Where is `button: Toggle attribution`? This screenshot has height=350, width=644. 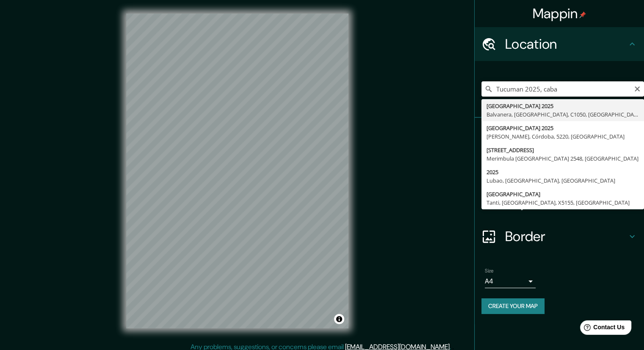
button: Toggle attribution is located at coordinates (339, 319).